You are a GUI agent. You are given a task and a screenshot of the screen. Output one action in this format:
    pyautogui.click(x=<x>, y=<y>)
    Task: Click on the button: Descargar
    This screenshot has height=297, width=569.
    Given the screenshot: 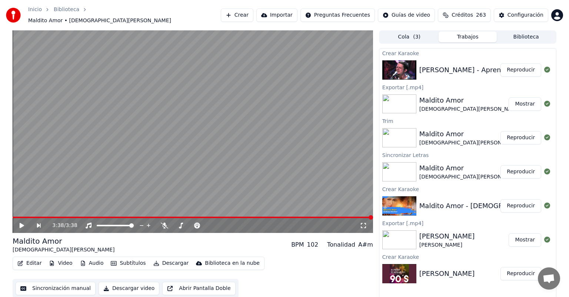 What is the action you would take?
    pyautogui.click(x=171, y=263)
    